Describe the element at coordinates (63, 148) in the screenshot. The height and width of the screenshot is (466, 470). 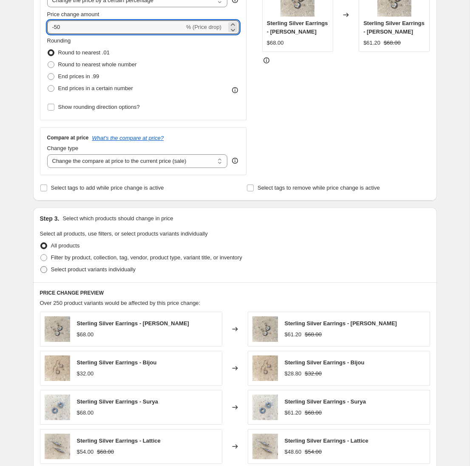
I see `span: Change type` at that location.